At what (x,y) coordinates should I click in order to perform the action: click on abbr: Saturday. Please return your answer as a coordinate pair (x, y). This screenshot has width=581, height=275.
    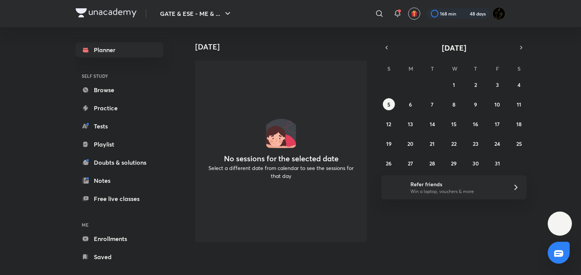
    Looking at the image, I should click on (519, 68).